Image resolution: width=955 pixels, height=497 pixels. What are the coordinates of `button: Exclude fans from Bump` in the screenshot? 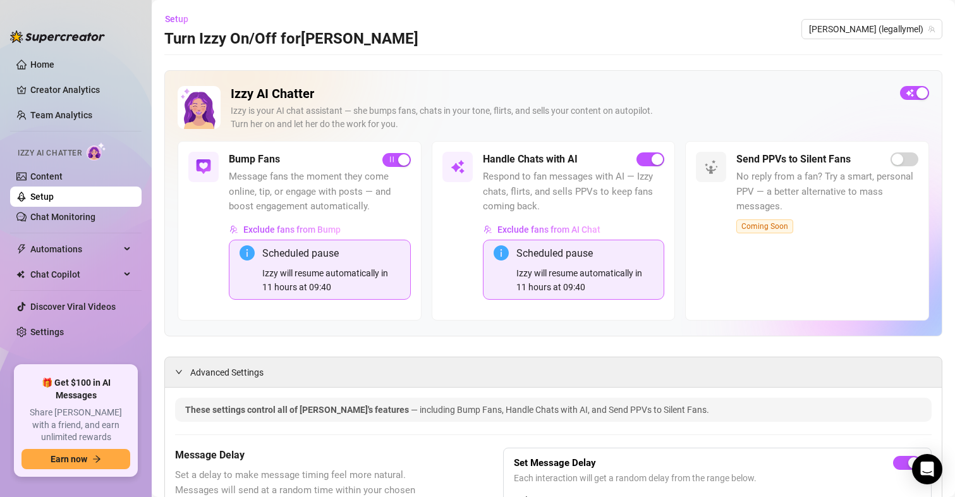 It's located at (285, 229).